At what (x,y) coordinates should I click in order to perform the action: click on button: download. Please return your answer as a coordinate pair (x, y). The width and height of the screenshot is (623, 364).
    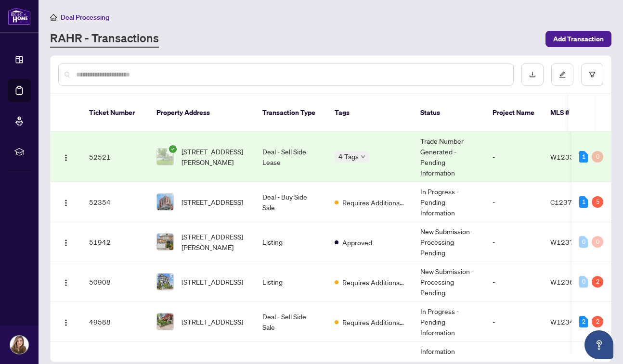
    Looking at the image, I should click on (533, 75).